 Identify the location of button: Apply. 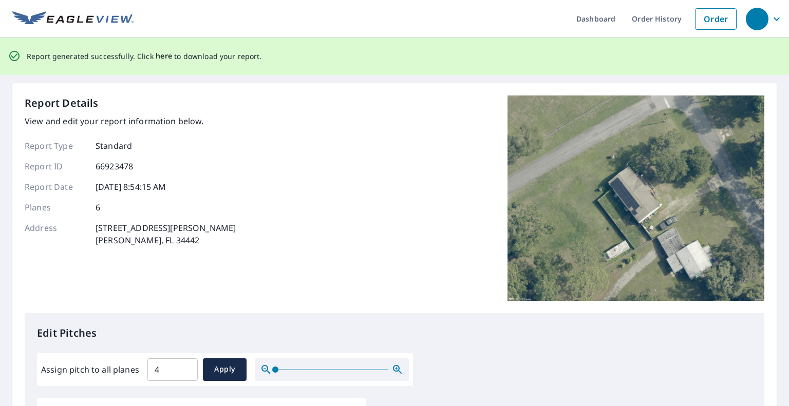
(224, 370).